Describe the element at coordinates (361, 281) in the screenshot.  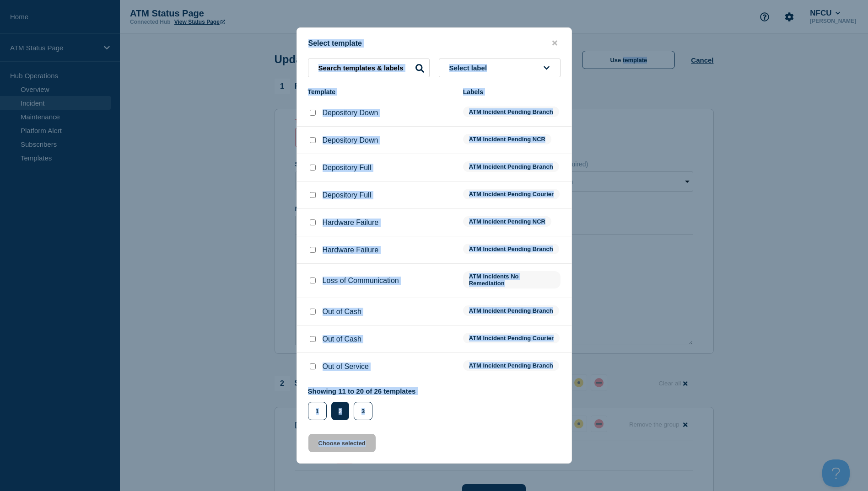
I see `p: Loss of Communication` at that location.